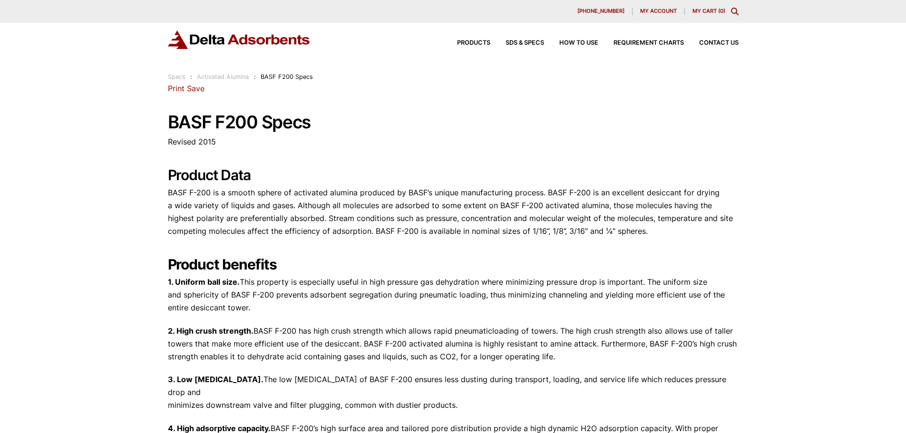 This screenshot has height=433, width=906. Describe the element at coordinates (453, 212) in the screenshot. I see `p: BASF F-200 is a smooth sphere of activated alumina produced by BASF’s unique manufacturing proces...` at that location.